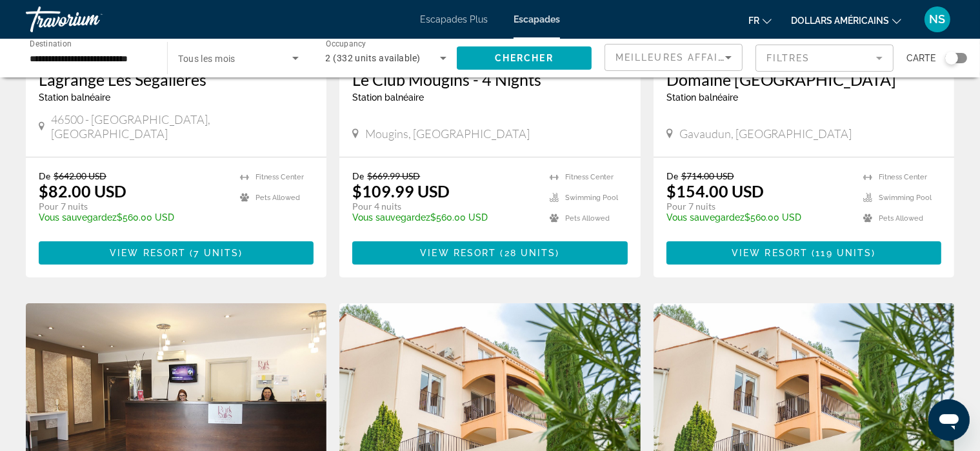 The image size is (980, 451). I want to click on a: Lagrange Les Segalieres, so click(176, 79).